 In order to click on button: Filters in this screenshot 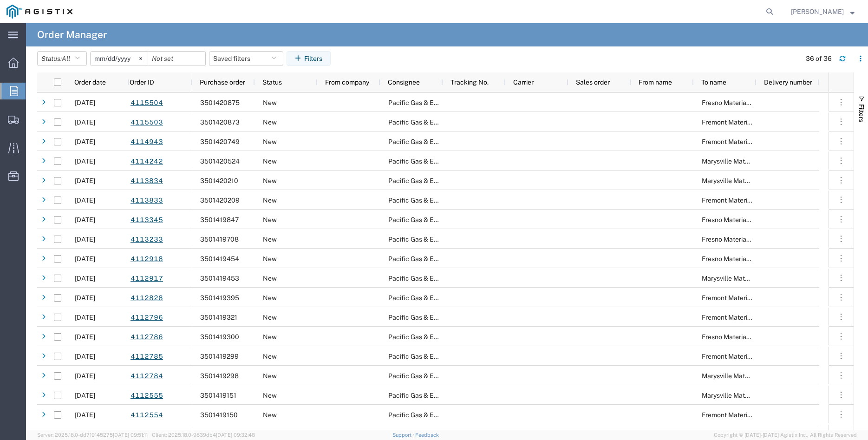, I will do `click(309, 59)`.